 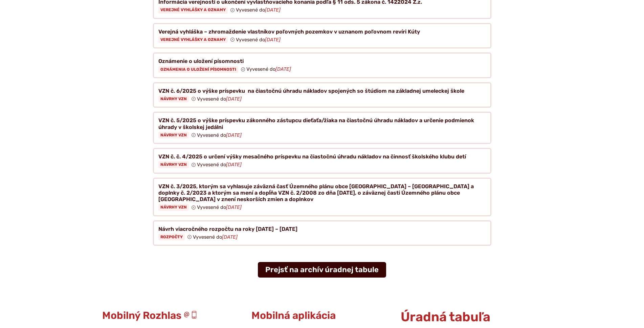 What do you see at coordinates (322, 128) in the screenshot?
I see `a: VZN č. 5/2025 o výške príspevku zákonného zástupcu dieťaťa/žiaka na čiastočnú úhradu nákladov a u...` at bounding box center [322, 128].